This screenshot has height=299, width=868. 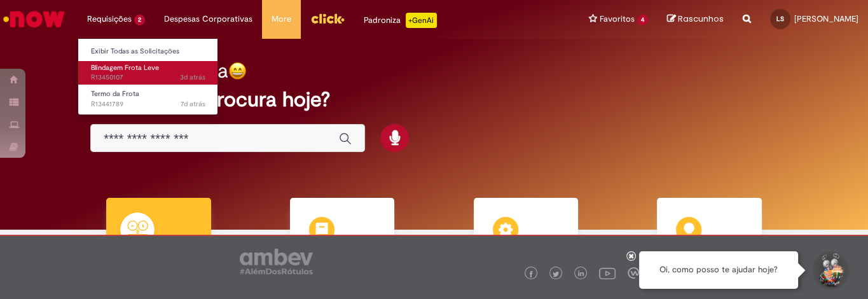 I want to click on span: R13450107, so click(x=148, y=78).